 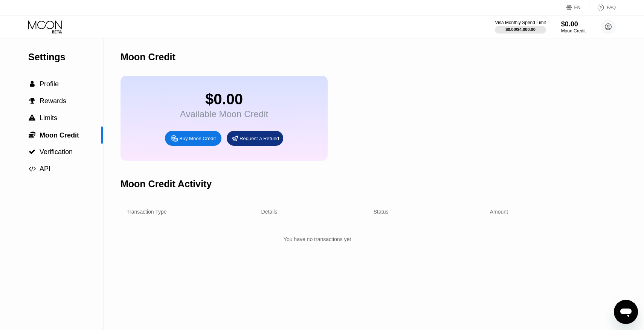 I want to click on div: $0.00 / $4,000.00, so click(x=521, y=30).